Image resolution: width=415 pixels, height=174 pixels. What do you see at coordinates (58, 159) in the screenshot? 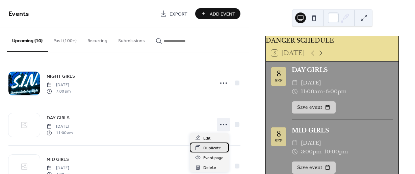
I see `a: MID GIRLS` at bounding box center [58, 159].